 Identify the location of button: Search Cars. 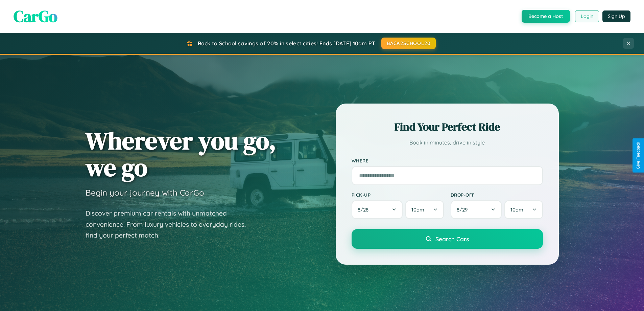
(447, 239).